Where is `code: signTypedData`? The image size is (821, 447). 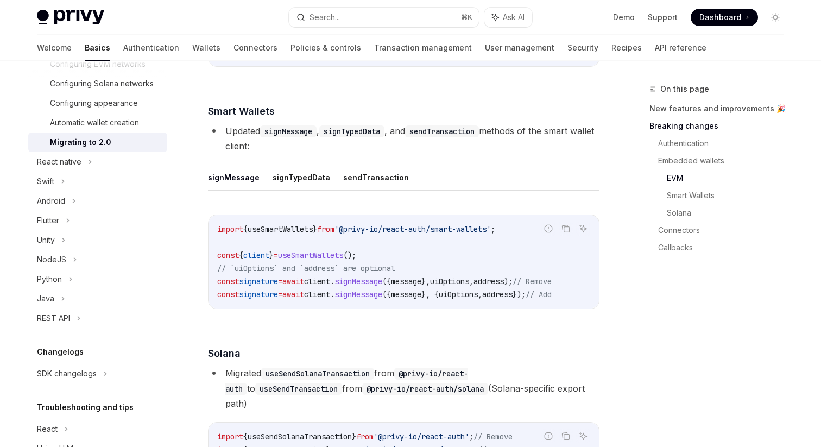
code: signTypedData is located at coordinates (352, 131).